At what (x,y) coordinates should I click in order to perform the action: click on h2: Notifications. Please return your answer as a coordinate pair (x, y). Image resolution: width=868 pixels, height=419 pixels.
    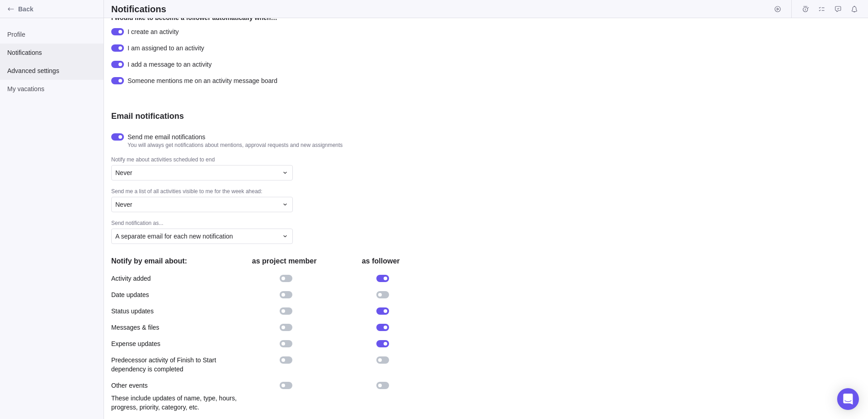
    Looking at the image, I should click on (139, 9).